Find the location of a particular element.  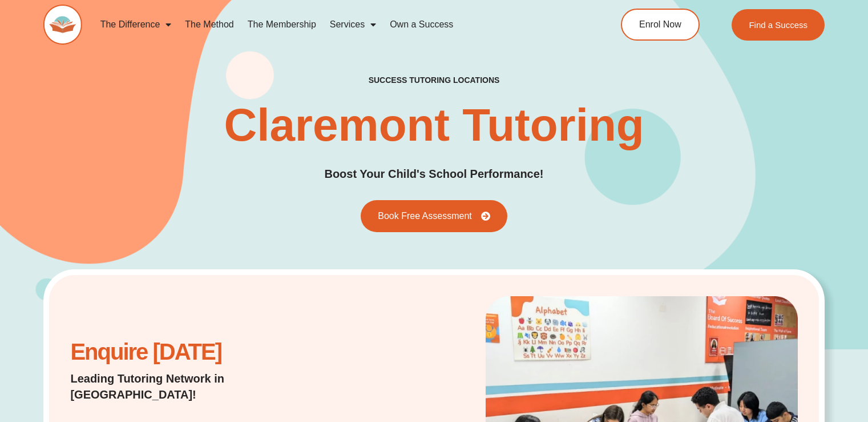

span: Enrol Now is located at coordinates (660, 24).